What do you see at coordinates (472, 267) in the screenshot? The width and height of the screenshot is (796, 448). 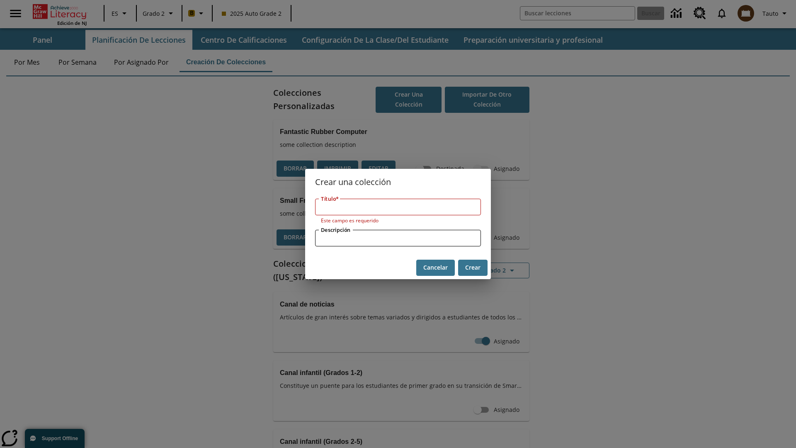 I see `button: Crear` at bounding box center [472, 267].